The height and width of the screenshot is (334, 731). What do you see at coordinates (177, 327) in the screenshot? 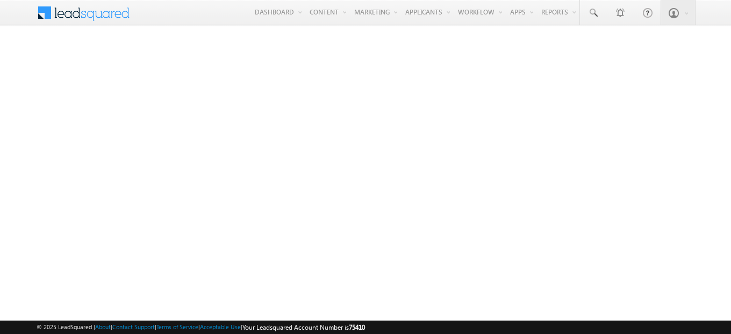
I see `a: Terms of Service` at bounding box center [177, 327].